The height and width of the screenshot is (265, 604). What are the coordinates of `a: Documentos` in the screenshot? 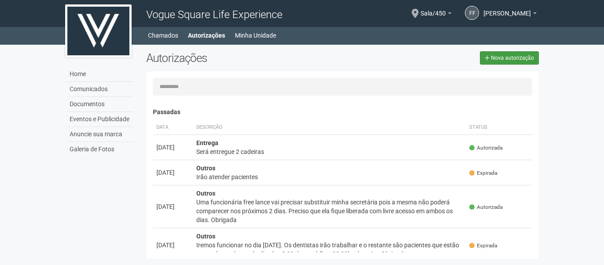 It's located at (100, 105).